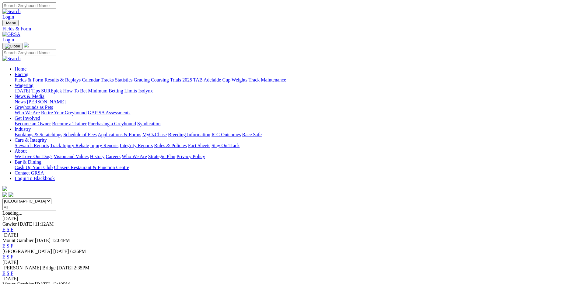 The height and width of the screenshot is (284, 563). What do you see at coordinates (252, 134) in the screenshot?
I see `a: Race Safe` at bounding box center [252, 134].